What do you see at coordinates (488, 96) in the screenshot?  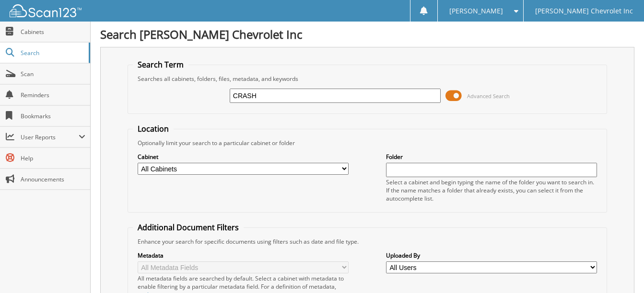 I see `span: Advanced Search` at bounding box center [488, 96].